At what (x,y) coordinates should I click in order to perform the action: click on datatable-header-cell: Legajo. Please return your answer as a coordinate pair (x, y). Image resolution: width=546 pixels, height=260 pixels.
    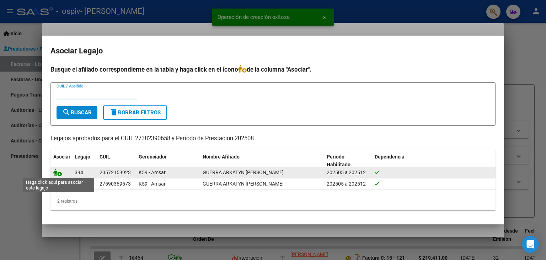
    Looking at the image, I should click on (84, 161).